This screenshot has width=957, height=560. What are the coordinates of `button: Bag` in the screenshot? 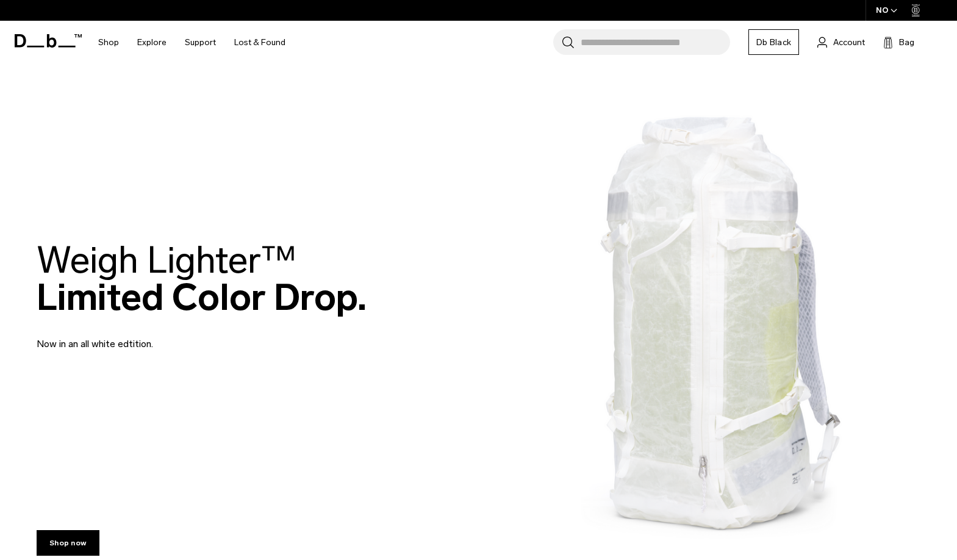 It's located at (899, 42).